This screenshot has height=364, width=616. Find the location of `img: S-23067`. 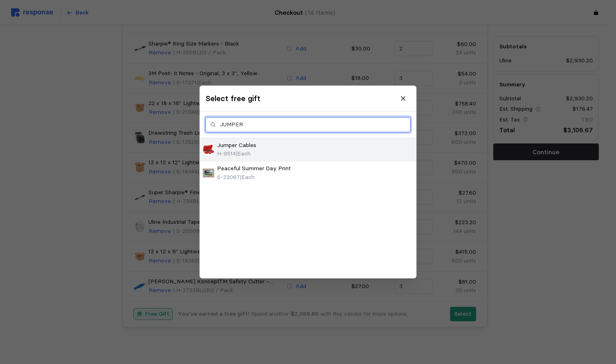

img: S-23067 is located at coordinates (208, 172).